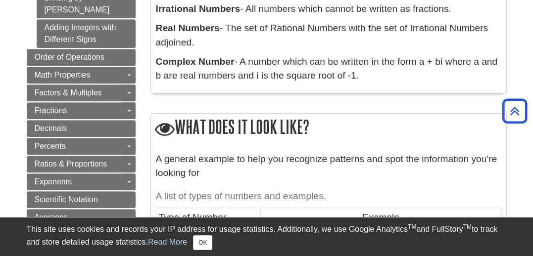 This screenshot has width=533, height=256. I want to click on a: Back to Top, so click(514, 111).